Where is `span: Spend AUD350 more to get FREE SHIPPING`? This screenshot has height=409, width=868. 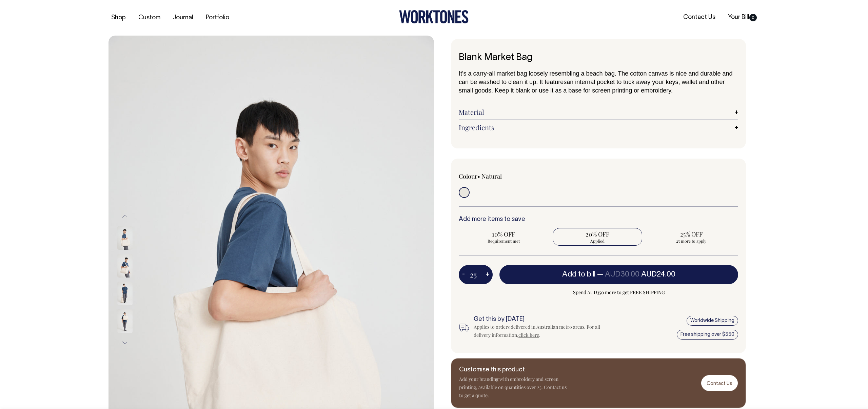
span: Spend AUD350 more to get FREE SHIPPING is located at coordinates (619, 292).